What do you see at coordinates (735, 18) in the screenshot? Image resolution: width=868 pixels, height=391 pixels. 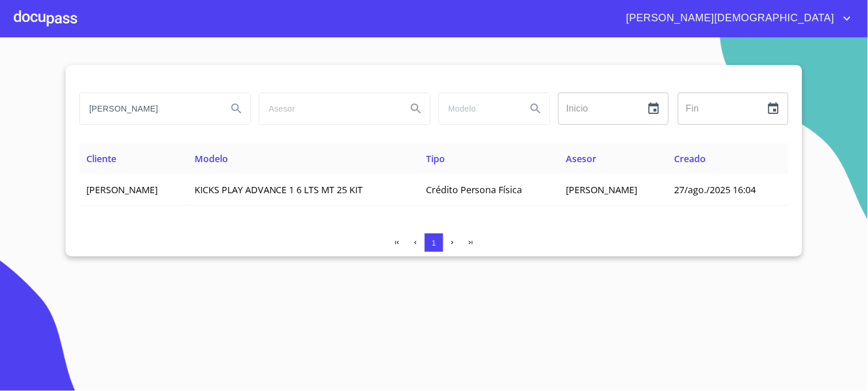 I see `button: account of current user` at bounding box center [735, 18].